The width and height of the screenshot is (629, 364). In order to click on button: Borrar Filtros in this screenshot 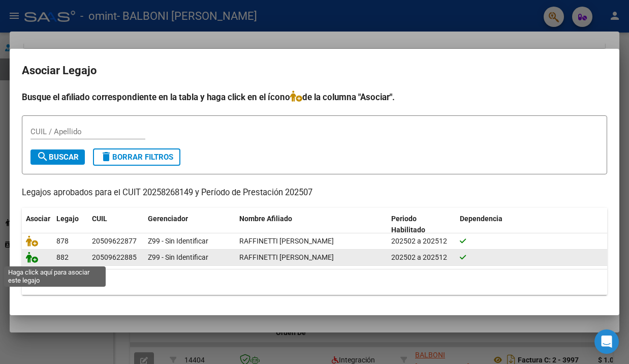, I will do `click(137, 157)`.